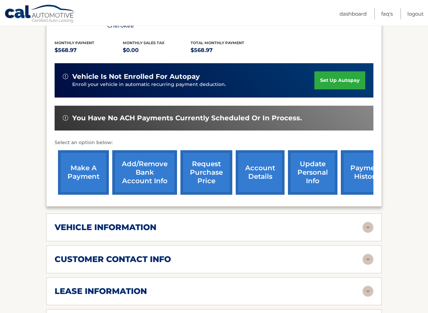  Describe the element at coordinates (353, 14) in the screenshot. I see `a: Dashboard` at that location.